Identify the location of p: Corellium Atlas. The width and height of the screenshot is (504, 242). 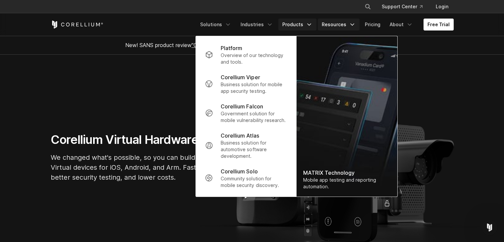
(240, 136).